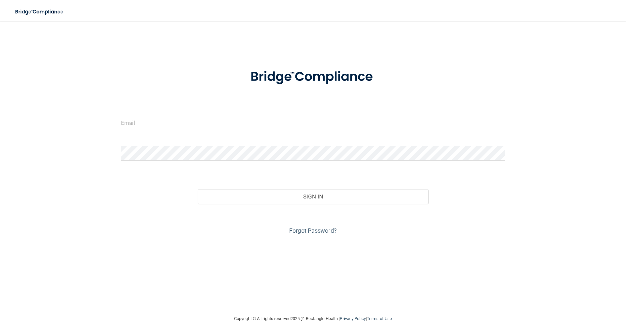 The image size is (626, 336). Describe the element at coordinates (313, 319) in the screenshot. I see `div: Copyright © All rights reserved 2025 @ Rectangle Health | |` at that location.